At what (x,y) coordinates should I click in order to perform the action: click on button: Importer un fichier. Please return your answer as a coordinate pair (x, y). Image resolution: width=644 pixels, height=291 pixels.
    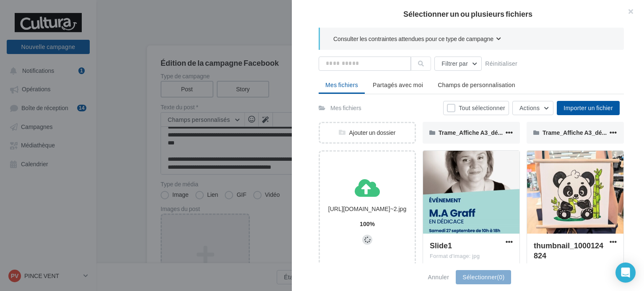
    Looking at the image, I should click on (588, 108).